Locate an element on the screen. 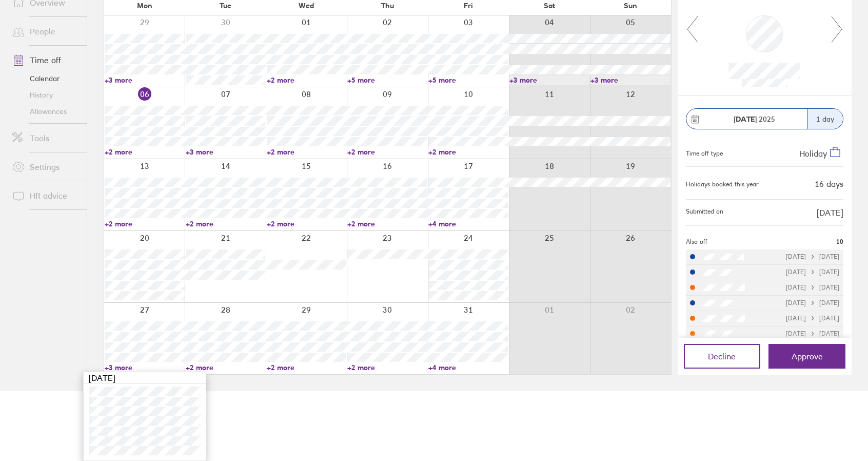 The image size is (868, 461). span: Sat is located at coordinates (550, 6).